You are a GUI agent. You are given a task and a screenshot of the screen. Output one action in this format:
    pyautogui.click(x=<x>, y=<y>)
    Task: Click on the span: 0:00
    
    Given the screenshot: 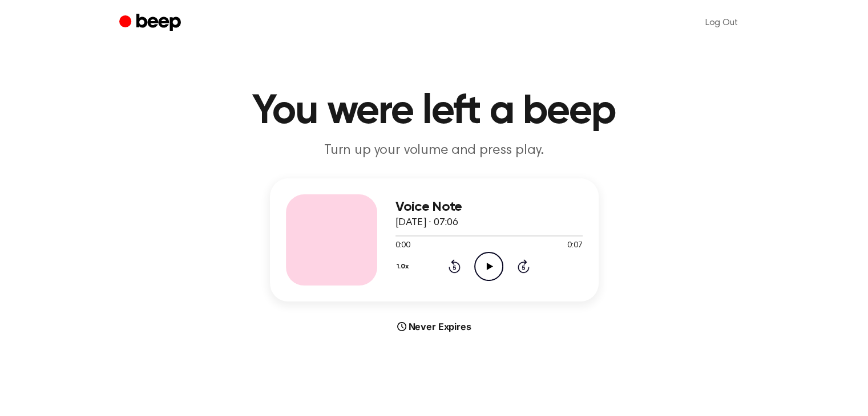 What is the action you would take?
    pyautogui.click(x=403, y=246)
    